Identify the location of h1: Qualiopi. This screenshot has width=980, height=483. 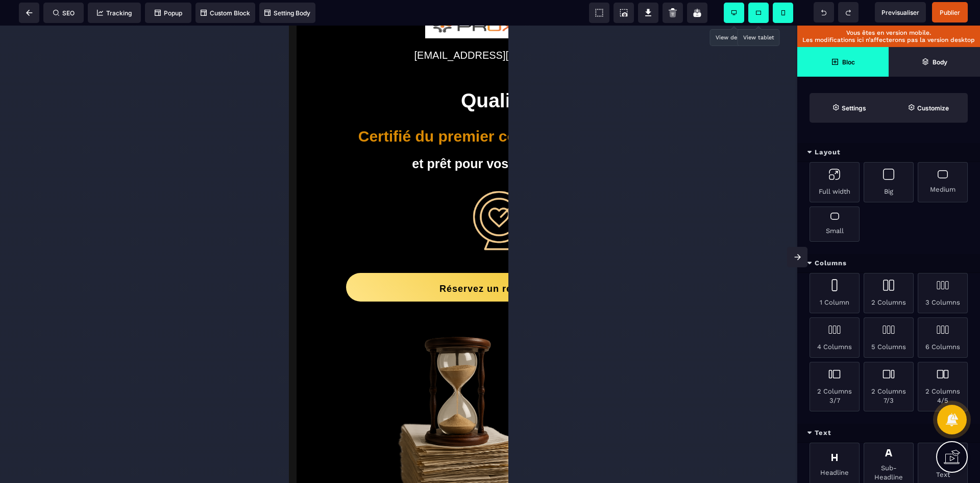
(212, 77).